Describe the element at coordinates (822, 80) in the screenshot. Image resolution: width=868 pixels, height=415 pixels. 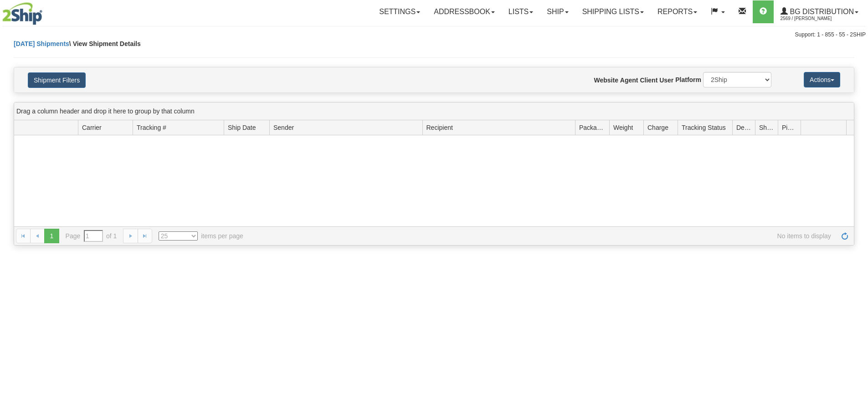
I see `button: Actions` at that location.